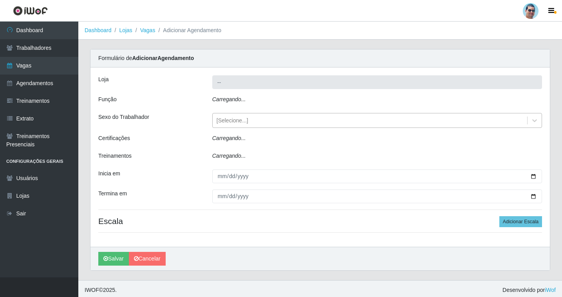  Describe the element at coordinates (112, 193) in the screenshot. I see `label: Termina em` at that location.